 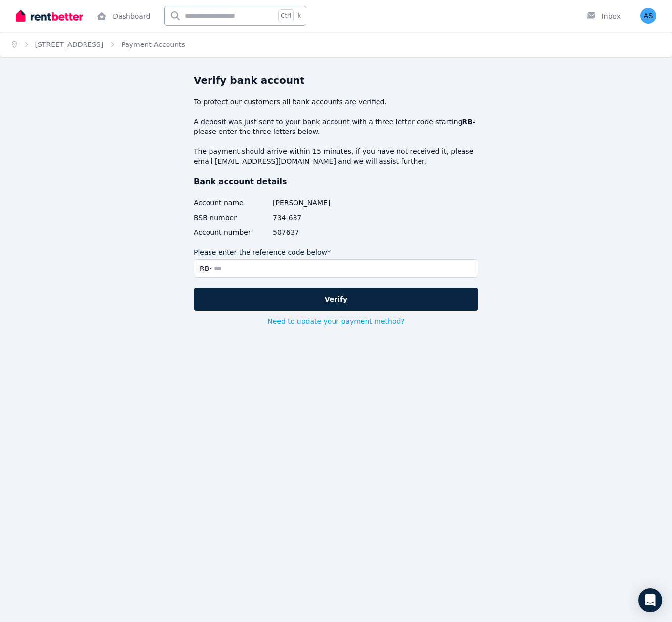 I want to click on span: Payment Accounts, so click(x=153, y=45).